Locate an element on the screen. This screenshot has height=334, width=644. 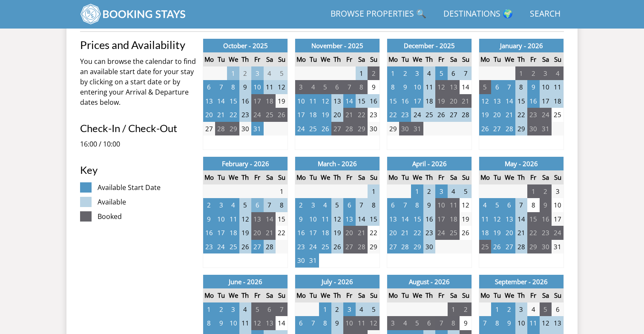
th: Su is located at coordinates (557, 60).